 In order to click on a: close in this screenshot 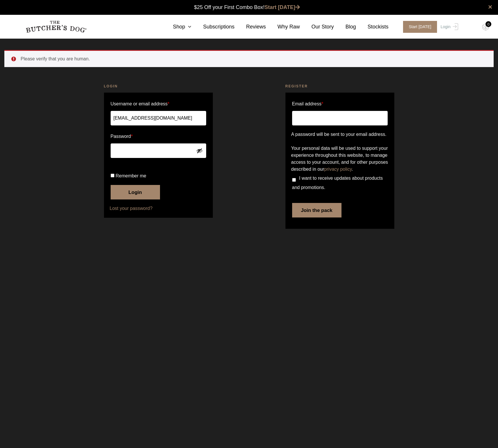, I will do `click(490, 7)`.